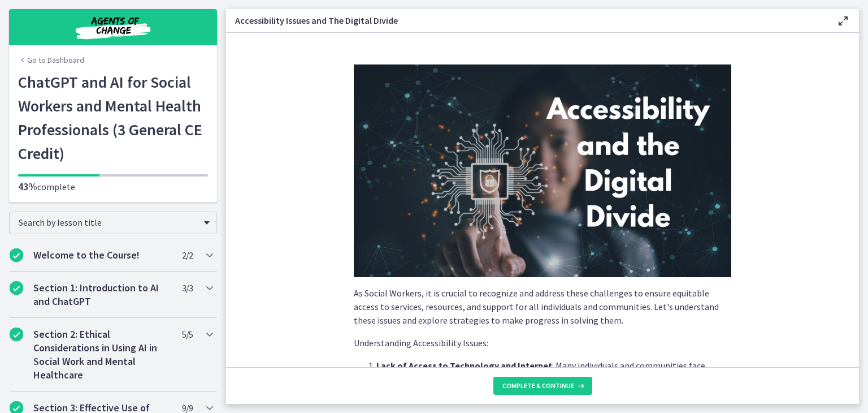  What do you see at coordinates (187, 255) in the screenshot?
I see `span: 2 / 2` at bounding box center [187, 255].